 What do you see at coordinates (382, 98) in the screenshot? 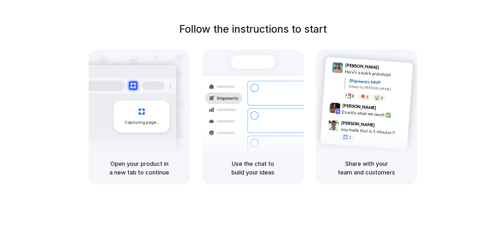
I see `span: 3` at bounding box center [382, 98].